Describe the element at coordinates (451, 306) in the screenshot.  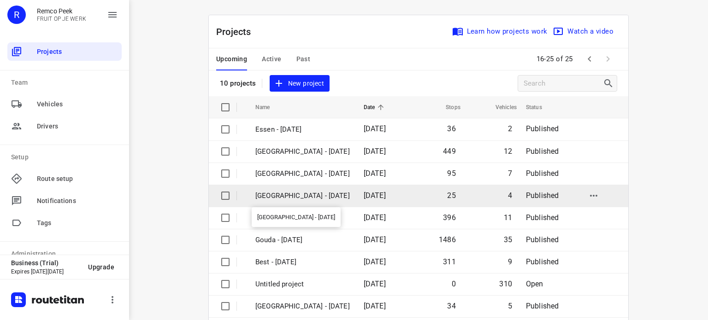
I see `span: 34` at that location.